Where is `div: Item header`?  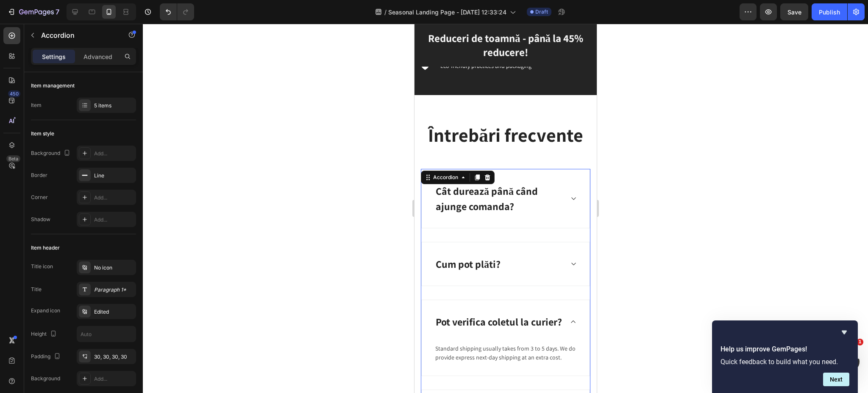
div: Item header is located at coordinates (45, 248).